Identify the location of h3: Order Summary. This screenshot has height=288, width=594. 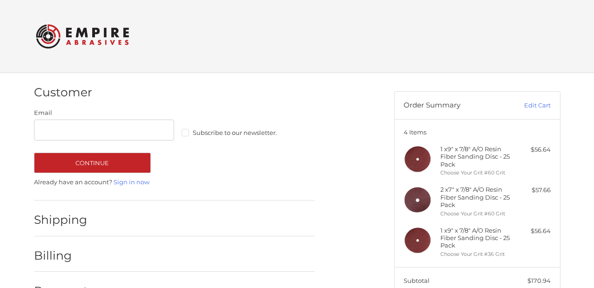
(454, 106).